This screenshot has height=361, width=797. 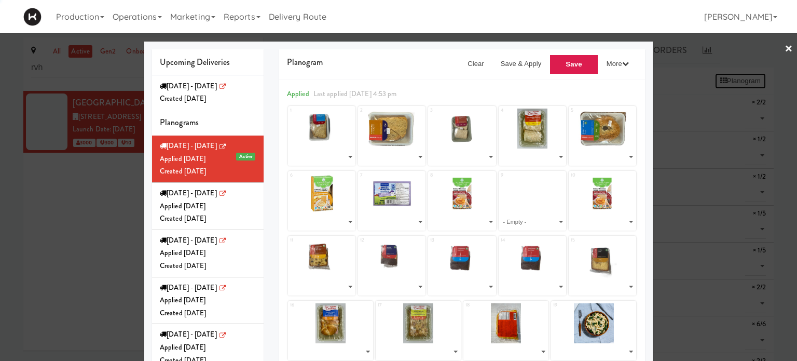 What do you see at coordinates (195, 62) in the screenshot?
I see `span: Upcoming Deliveries` at bounding box center [195, 62].